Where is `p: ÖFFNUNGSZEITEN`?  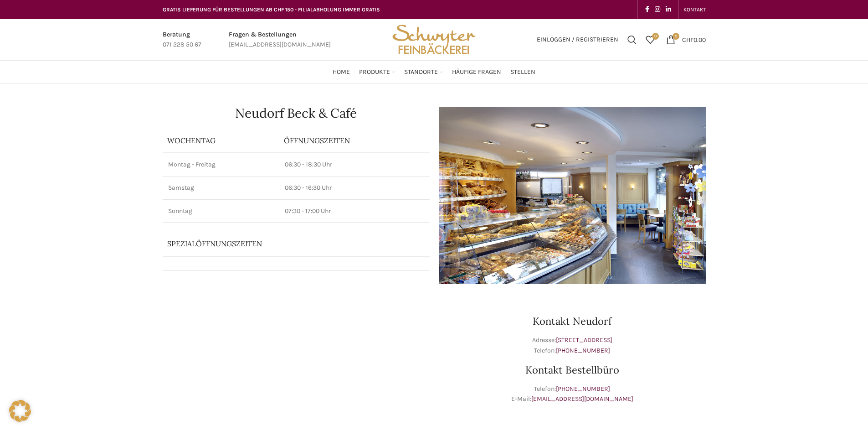 p: ÖFFNUNGSZEITEN is located at coordinates (354, 140).